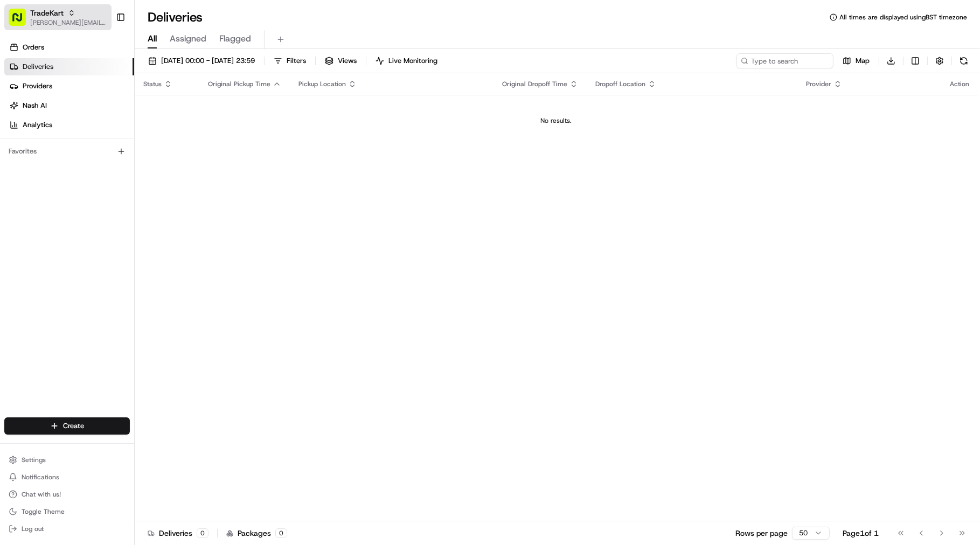 Image resolution: width=980 pixels, height=545 pixels. I want to click on button: TradeKart, so click(47, 13).